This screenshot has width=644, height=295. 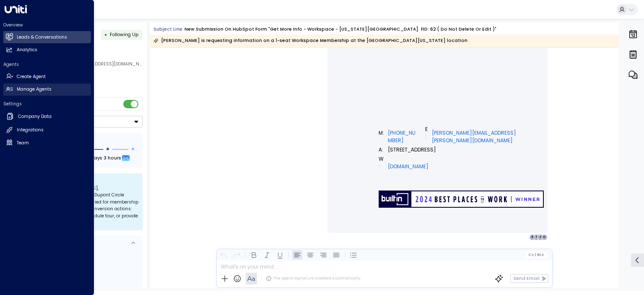 I want to click on td: W:, so click(x=383, y=162).